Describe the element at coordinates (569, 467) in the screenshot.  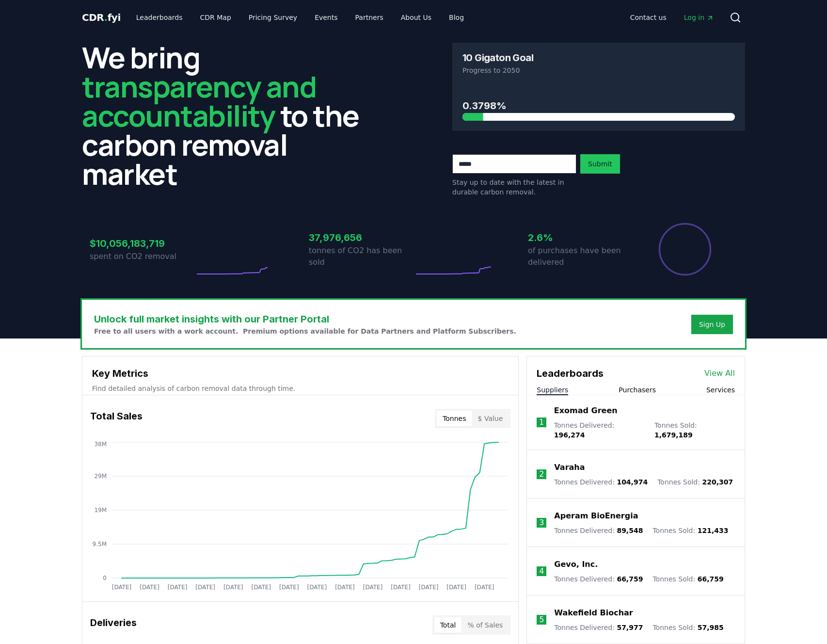
I see `p: Varaha` at that location.